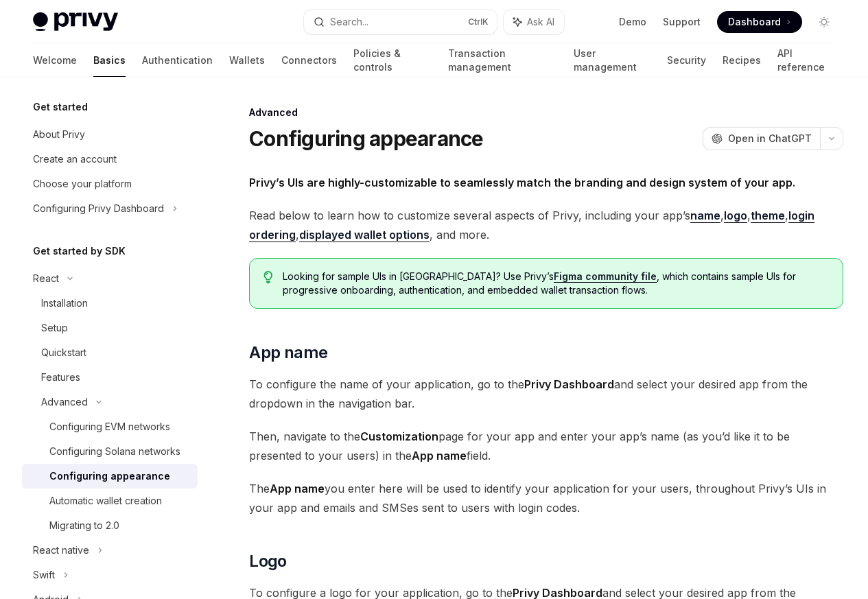 This screenshot has width=868, height=599. I want to click on a: Authentication, so click(177, 60).